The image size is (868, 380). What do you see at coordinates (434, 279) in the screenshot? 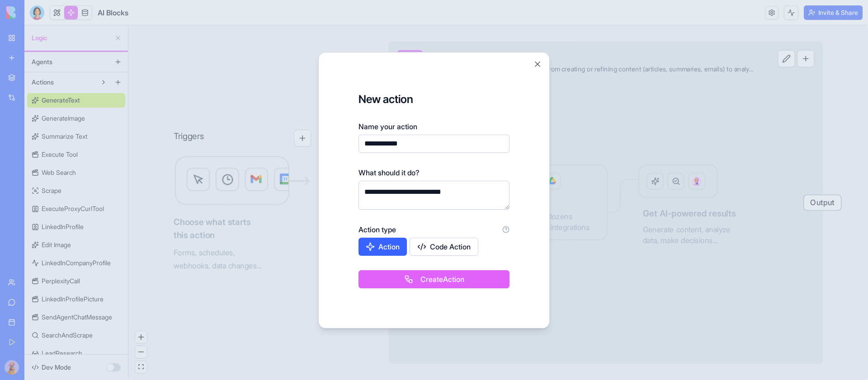
I see `button: CreateAction` at bounding box center [434, 279].